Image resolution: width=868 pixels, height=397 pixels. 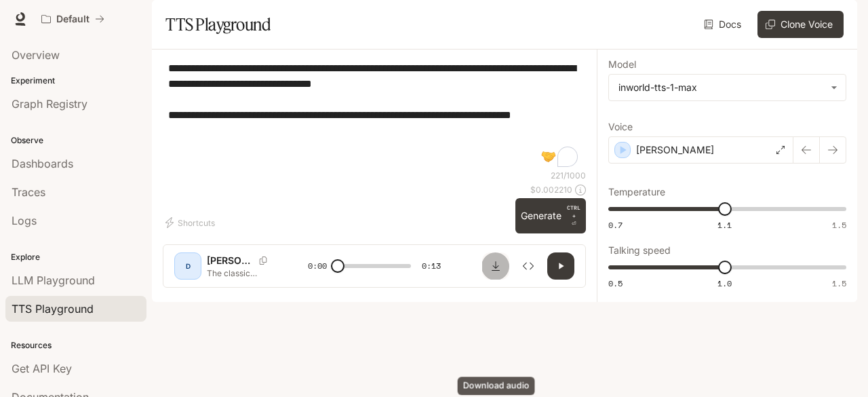 What do you see at coordinates (637, 192) in the screenshot?
I see `p: Temperature` at bounding box center [637, 192].